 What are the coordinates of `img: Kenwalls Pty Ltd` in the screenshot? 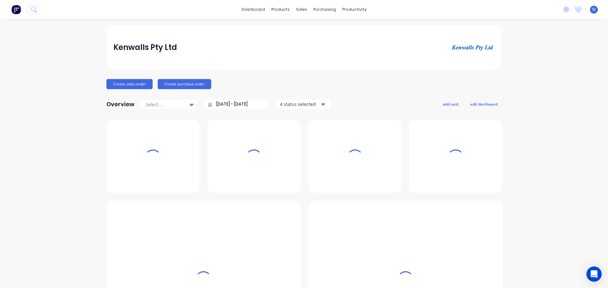 It's located at (472, 47).